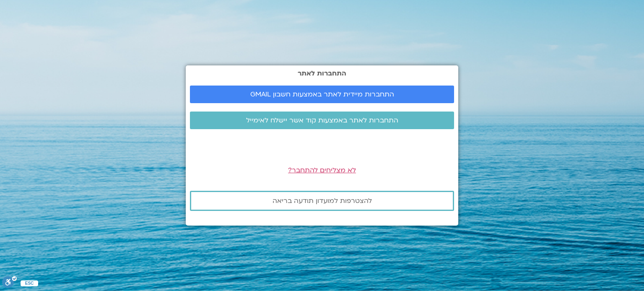 The width and height of the screenshot is (644, 291). I want to click on a: התחברות מיידית לאתר באמצעות חשבון GMAIL, so click(322, 94).